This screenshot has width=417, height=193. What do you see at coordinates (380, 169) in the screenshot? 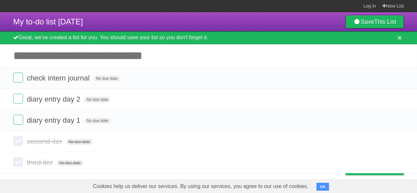
I see `span: Buy me a coffee` at bounding box center [380, 169].